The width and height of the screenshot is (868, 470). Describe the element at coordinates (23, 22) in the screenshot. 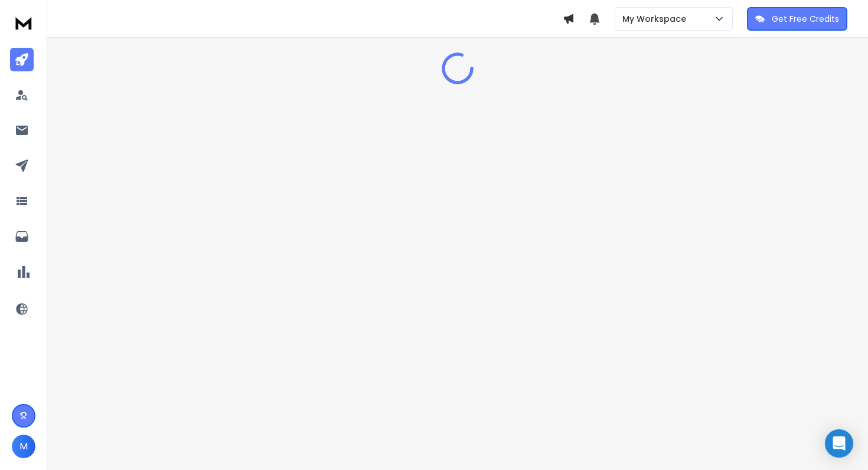

I see `img: logo` at that location.